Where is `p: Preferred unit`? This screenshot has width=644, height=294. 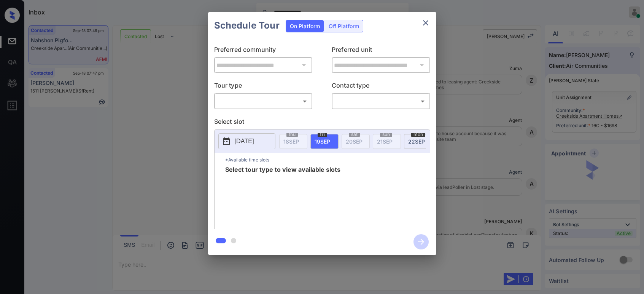
p: Preferred unit is located at coordinates (381, 51).